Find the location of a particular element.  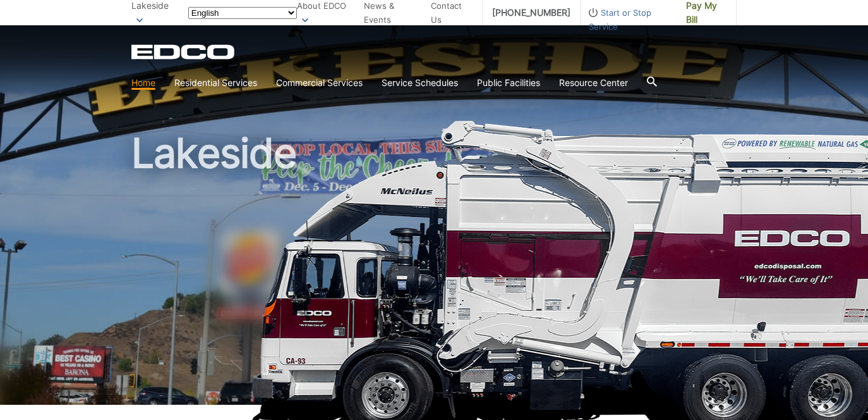

a: Service Schedules is located at coordinates (420, 83).